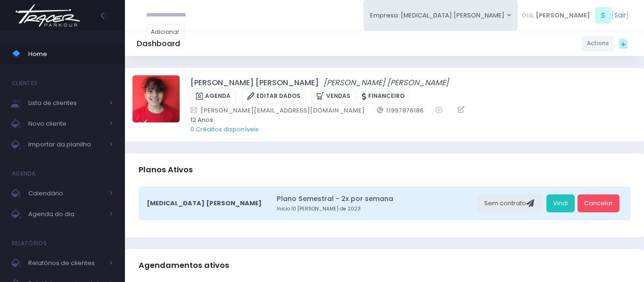  What do you see at coordinates (623, 44) in the screenshot?
I see `div: Quick actions` at bounding box center [623, 44].